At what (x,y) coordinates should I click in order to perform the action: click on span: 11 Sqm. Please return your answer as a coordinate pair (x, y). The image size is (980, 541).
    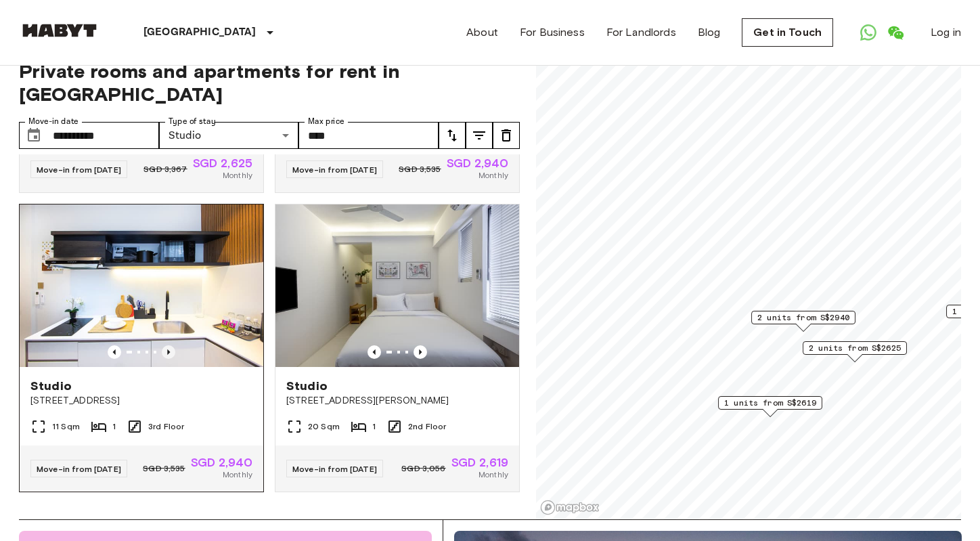
    Looking at the image, I should click on (66, 427).